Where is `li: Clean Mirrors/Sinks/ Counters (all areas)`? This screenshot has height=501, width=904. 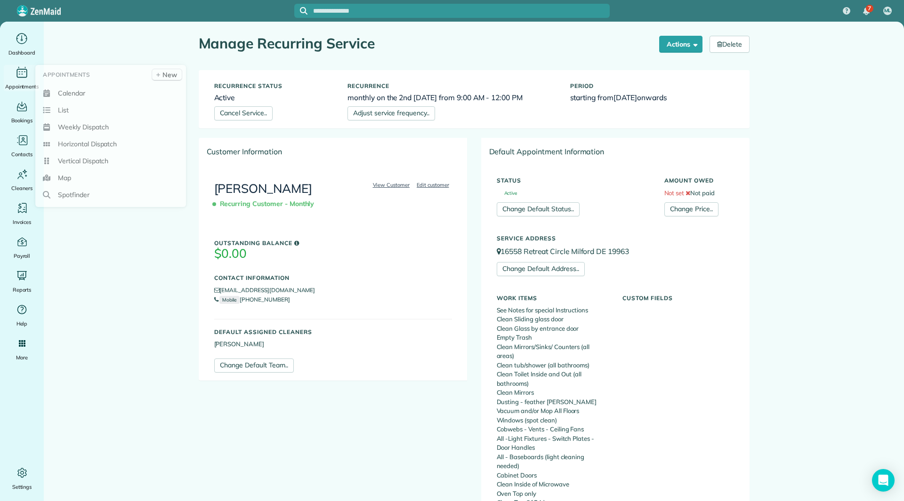 li: Clean Mirrors/Sinks/ Counters (all areas) is located at coordinates (552, 352).